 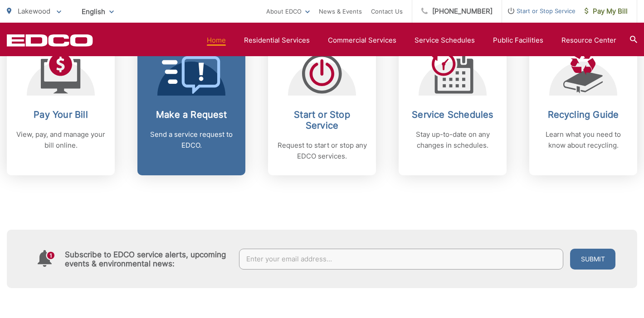 I want to click on a: EDCD logo. Return to the homepage., so click(x=50, y=40).